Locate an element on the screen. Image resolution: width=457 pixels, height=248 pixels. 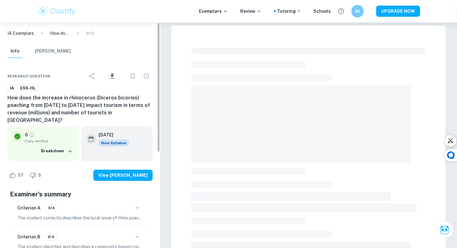
button: Help and Feedback is located at coordinates (341, 11).